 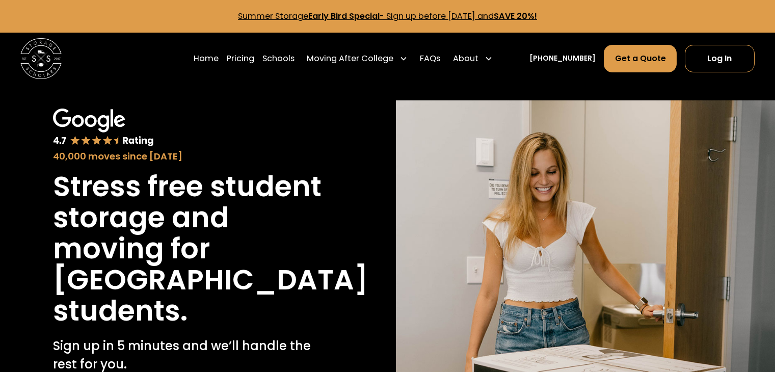 What do you see at coordinates (515, 16) in the screenshot?
I see `strong: SAVE 20%!` at bounding box center [515, 16].